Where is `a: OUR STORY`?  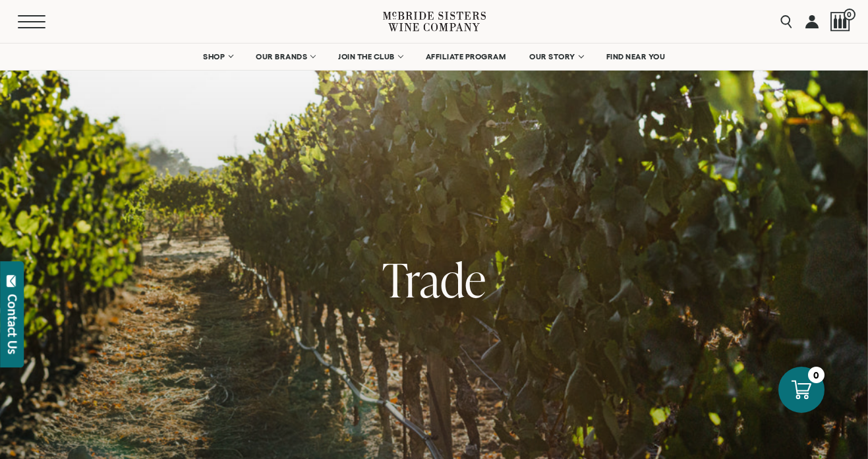 a: OUR STORY is located at coordinates (556, 57).